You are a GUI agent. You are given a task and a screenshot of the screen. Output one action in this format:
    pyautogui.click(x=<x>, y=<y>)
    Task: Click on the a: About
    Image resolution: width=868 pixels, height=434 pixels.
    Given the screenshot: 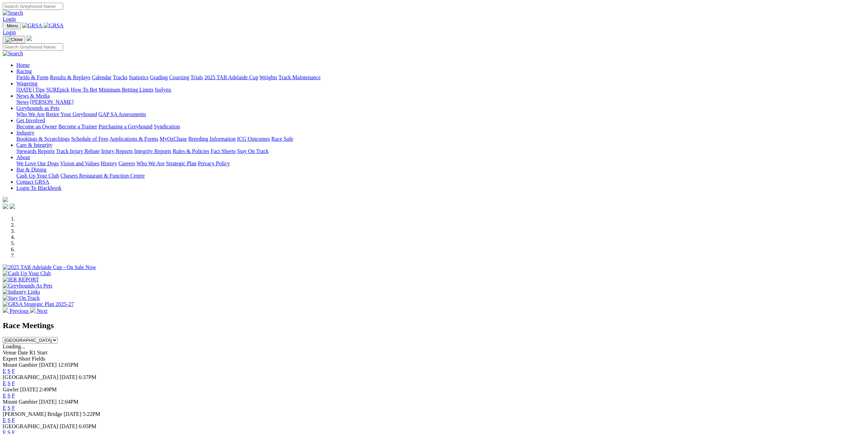 What is the action you would take?
    pyautogui.click(x=24, y=157)
    